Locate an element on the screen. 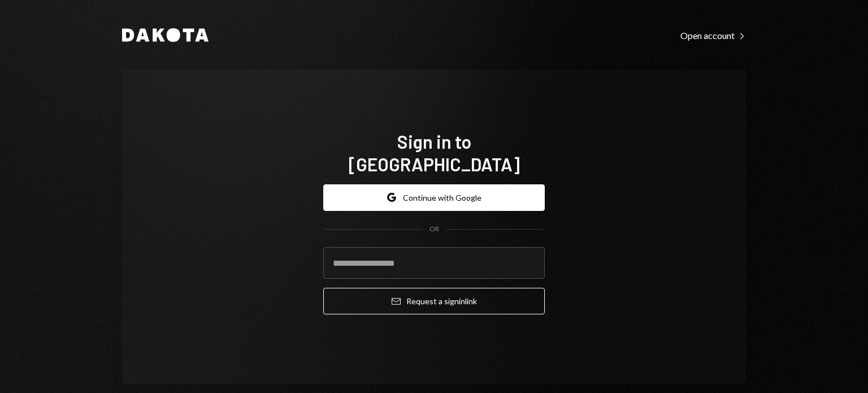 Image resolution: width=868 pixels, height=393 pixels. button: Continue with Google is located at coordinates (434, 197).